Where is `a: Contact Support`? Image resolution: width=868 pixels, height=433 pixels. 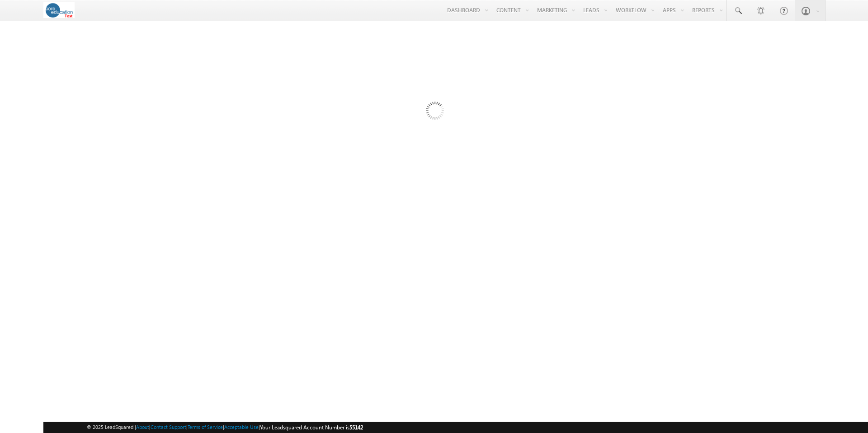 a: Contact Support is located at coordinates (168, 427).